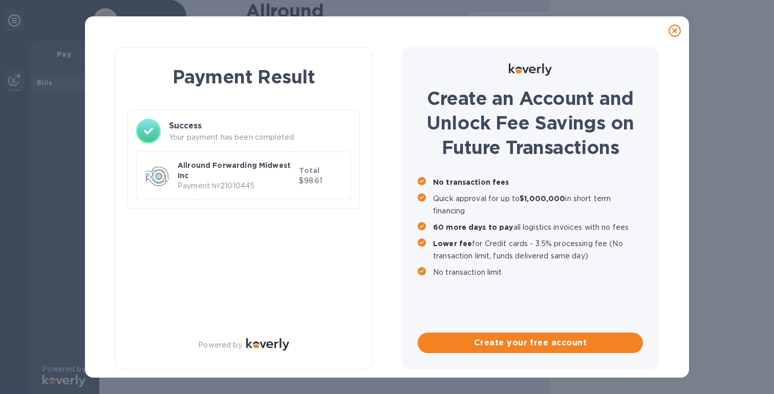 This screenshot has height=394, width=774. I want to click on p: $98.61, so click(321, 181).